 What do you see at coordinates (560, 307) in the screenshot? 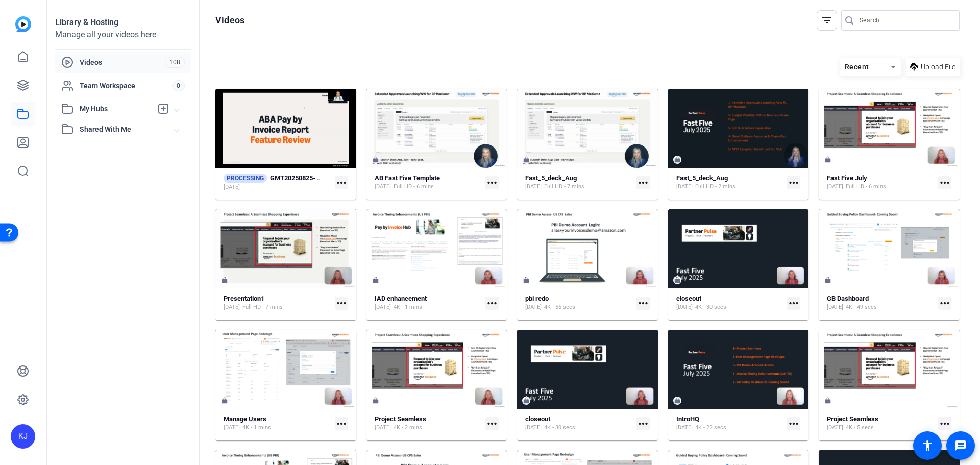
I see `span: 4K - 56 secs` at bounding box center [560, 307].